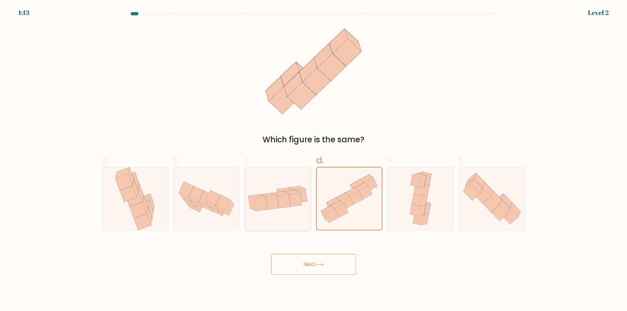  Describe the element at coordinates (313, 140) in the screenshot. I see `div: Which figure is the same?` at that location.